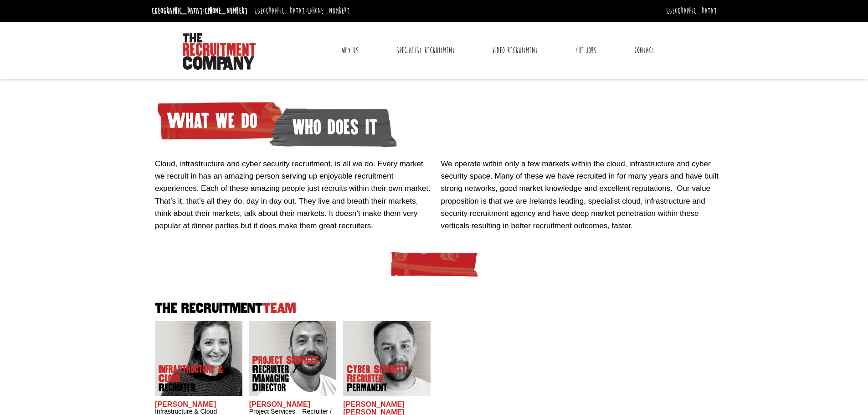  What do you see at coordinates (434, 308) in the screenshot?
I see `h2: The Recruitment` at bounding box center [434, 308].